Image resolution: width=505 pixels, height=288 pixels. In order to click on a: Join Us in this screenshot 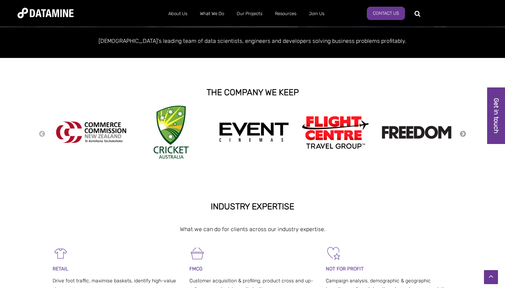, I will do `click(317, 14)`.